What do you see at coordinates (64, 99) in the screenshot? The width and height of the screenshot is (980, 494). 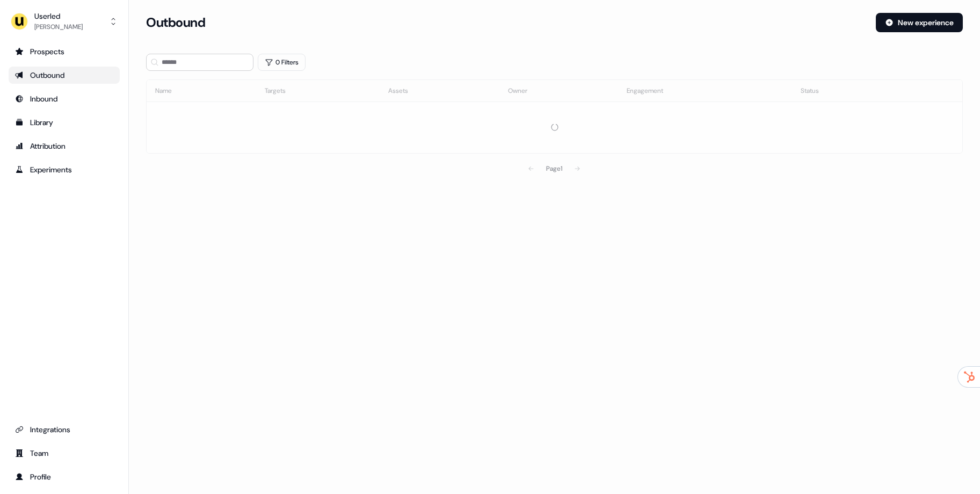 I see `div: Inbound` at bounding box center [64, 99].